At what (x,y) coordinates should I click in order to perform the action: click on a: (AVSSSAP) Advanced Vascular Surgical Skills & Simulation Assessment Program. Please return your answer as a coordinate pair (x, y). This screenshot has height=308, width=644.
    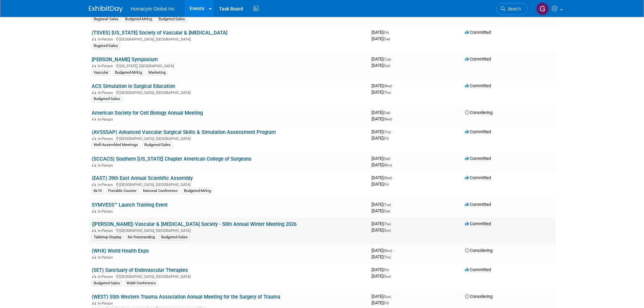
    Looking at the image, I should click on (184, 132).